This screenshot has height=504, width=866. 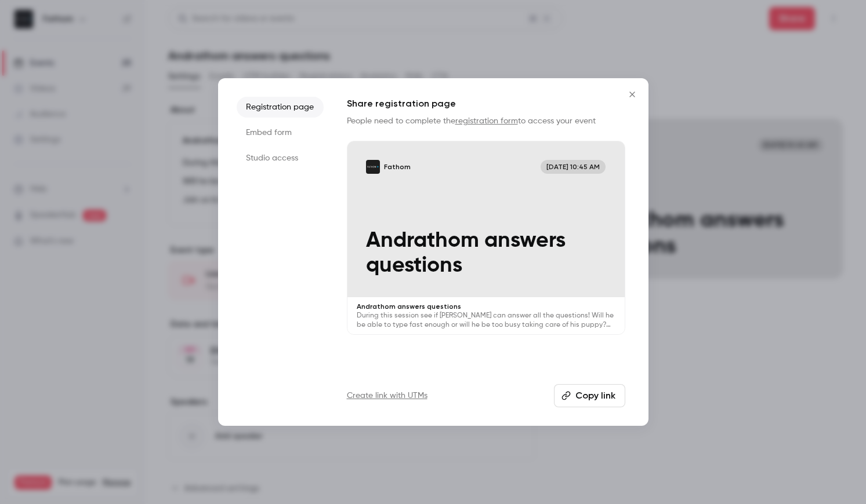 What do you see at coordinates (386, 396) in the screenshot?
I see `a: Create link with UTMs` at bounding box center [386, 396].